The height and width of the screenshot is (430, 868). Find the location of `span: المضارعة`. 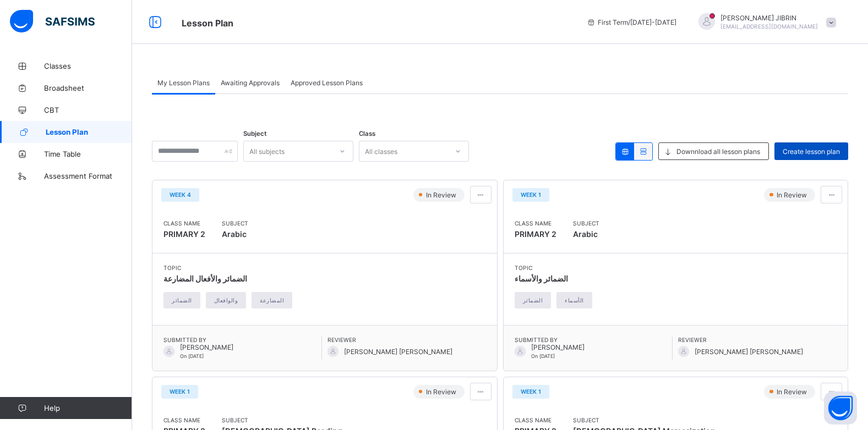

span: المضارعة is located at coordinates (272, 300).